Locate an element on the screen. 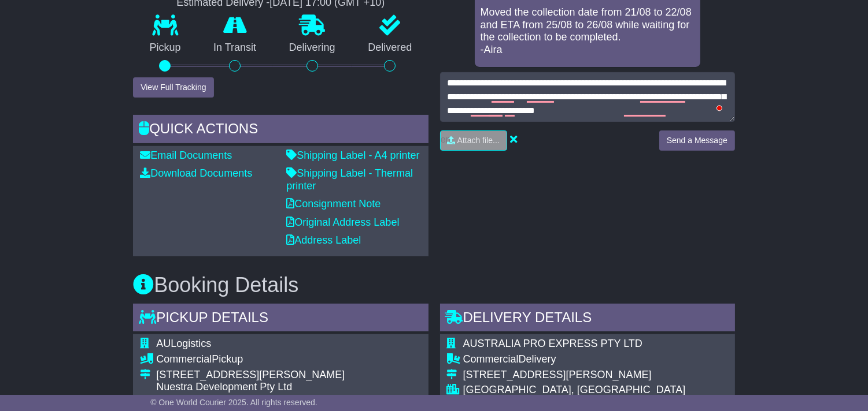  a: Original Address Label is located at coordinates (342, 222).